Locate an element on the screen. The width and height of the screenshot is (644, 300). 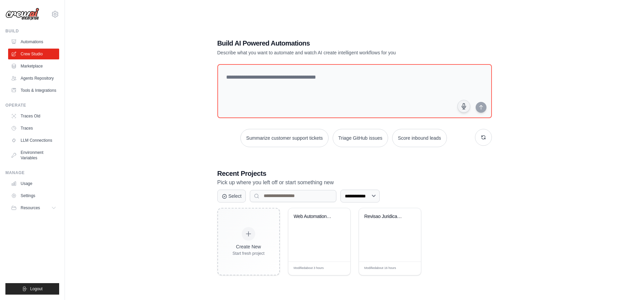
div: Start fresh project is located at coordinates (248, 253).